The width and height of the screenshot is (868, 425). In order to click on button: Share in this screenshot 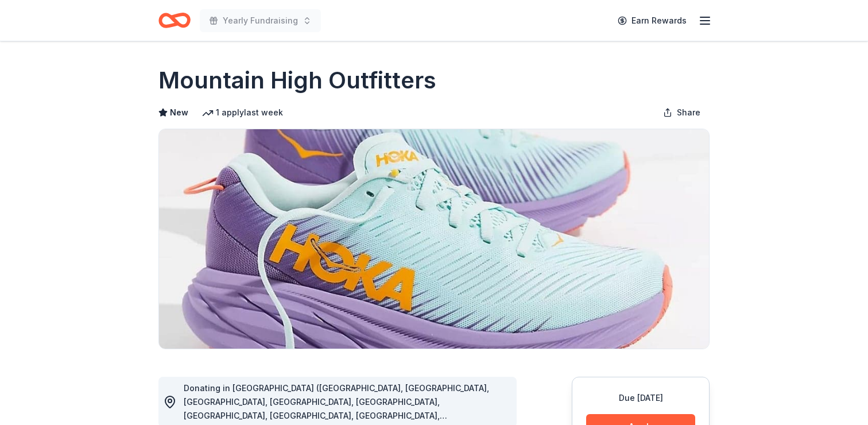, I will do `click(682, 113)`.